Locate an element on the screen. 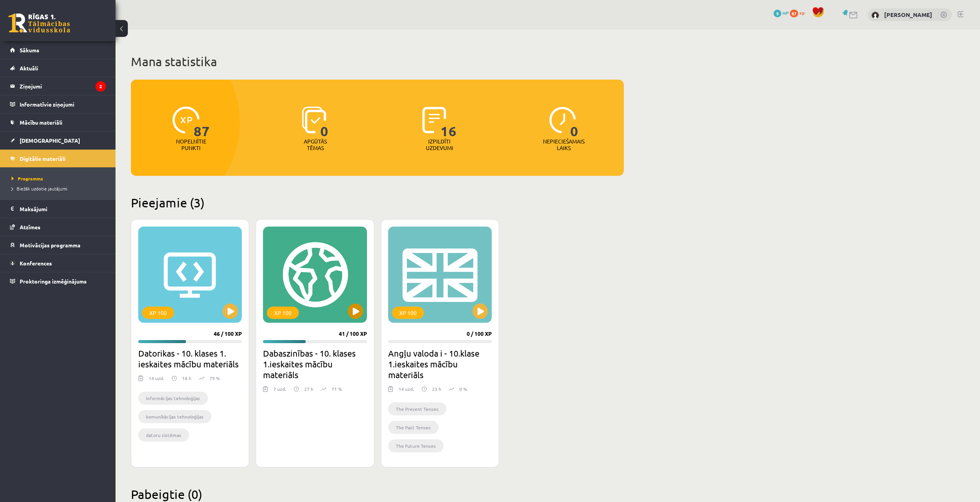 The image size is (980, 502). span: Mācību materiāli is located at coordinates (41, 122).